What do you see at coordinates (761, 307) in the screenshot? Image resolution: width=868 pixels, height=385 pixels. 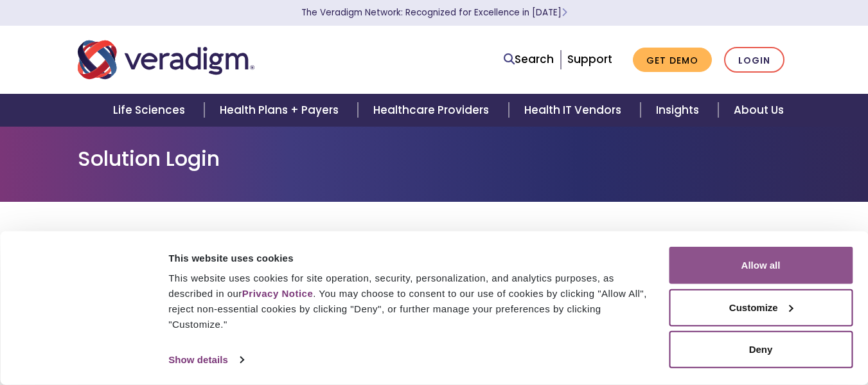 I see `button: Customize` at bounding box center [761, 307].